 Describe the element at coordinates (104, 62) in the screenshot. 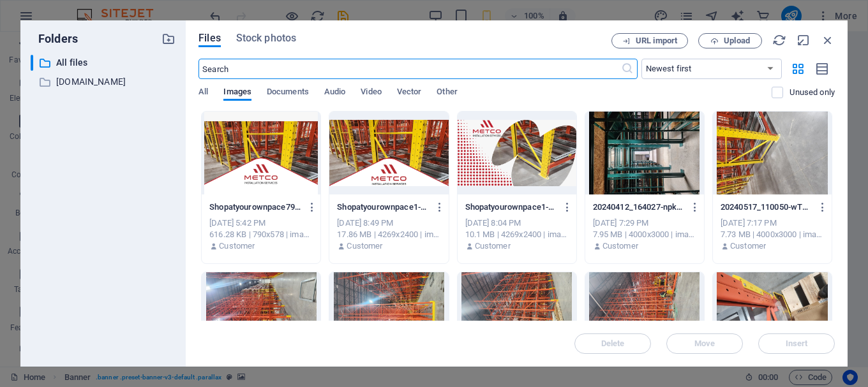

I see `p: All files` at that location.